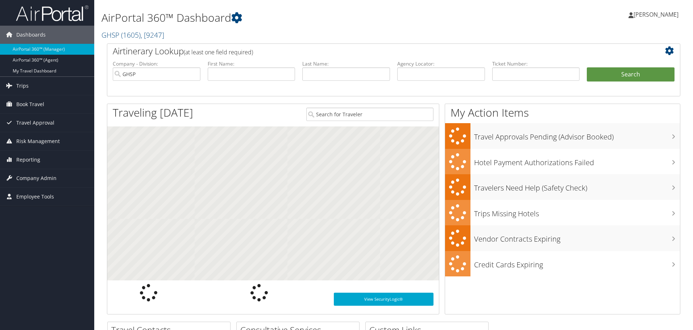  I want to click on label: Last Name:, so click(346, 64).